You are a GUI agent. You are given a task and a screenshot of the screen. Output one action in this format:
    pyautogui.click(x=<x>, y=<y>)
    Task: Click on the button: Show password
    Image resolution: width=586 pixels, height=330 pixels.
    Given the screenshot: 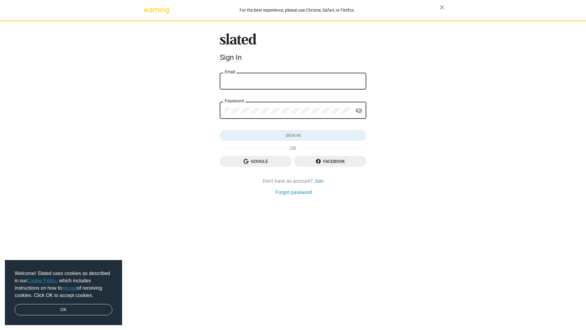 What is the action you would take?
    pyautogui.click(x=359, y=111)
    